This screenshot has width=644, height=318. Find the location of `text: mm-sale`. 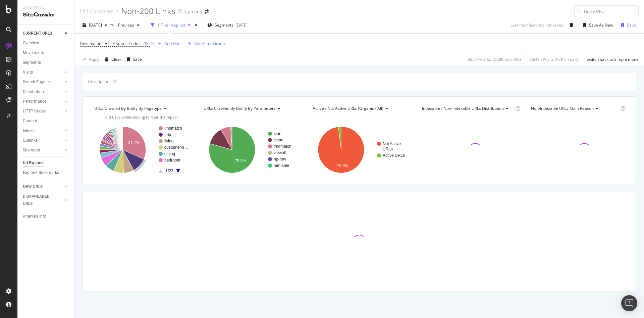

text: mm-sale is located at coordinates (281, 165).